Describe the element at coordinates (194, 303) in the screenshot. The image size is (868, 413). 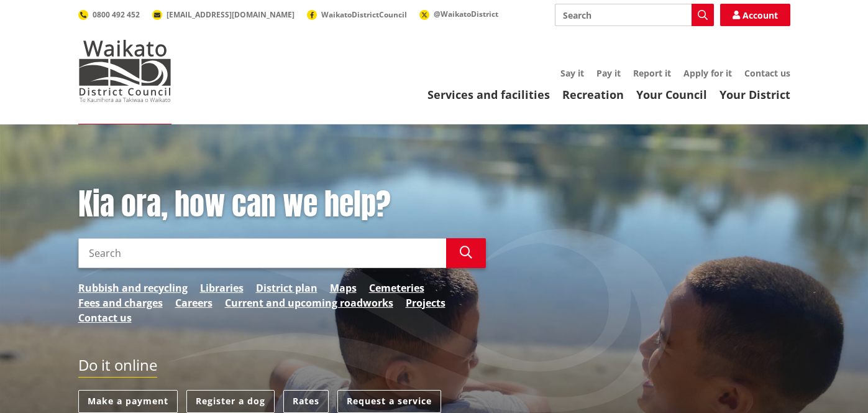
I see `a: Careers` at that location.